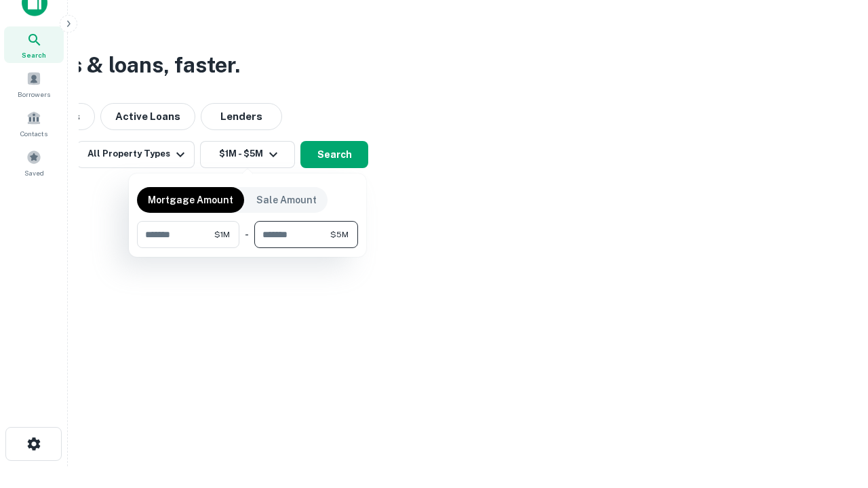 The image size is (868, 488). Describe the element at coordinates (834, 412) in the screenshot. I see `div: Chat Widget` at that location.